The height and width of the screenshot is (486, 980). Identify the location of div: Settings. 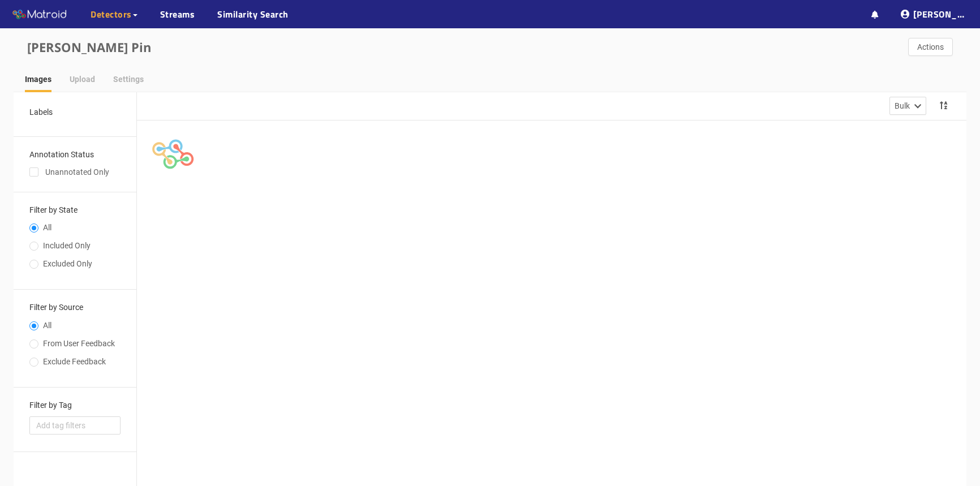
(128, 79).